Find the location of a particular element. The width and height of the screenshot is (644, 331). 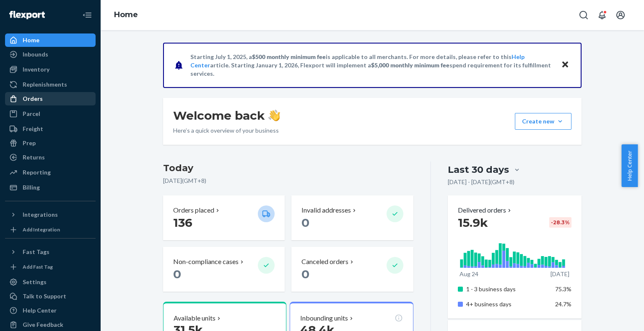

a: Help Center is located at coordinates (50, 311).